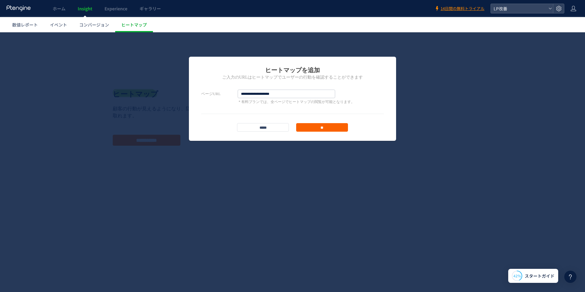  I want to click on span: Experience, so click(116, 9).